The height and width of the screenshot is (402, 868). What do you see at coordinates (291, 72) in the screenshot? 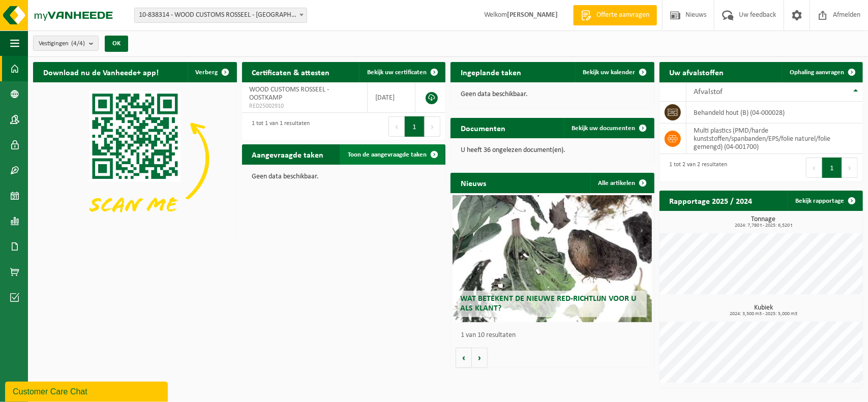
I see `h2: Certificaten & attesten` at bounding box center [291, 72].